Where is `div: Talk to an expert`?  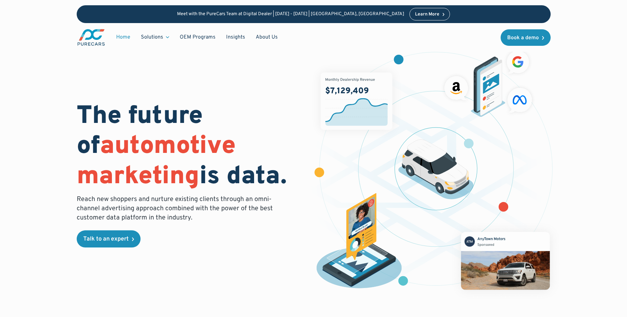 div: Talk to an expert is located at coordinates (106, 239).